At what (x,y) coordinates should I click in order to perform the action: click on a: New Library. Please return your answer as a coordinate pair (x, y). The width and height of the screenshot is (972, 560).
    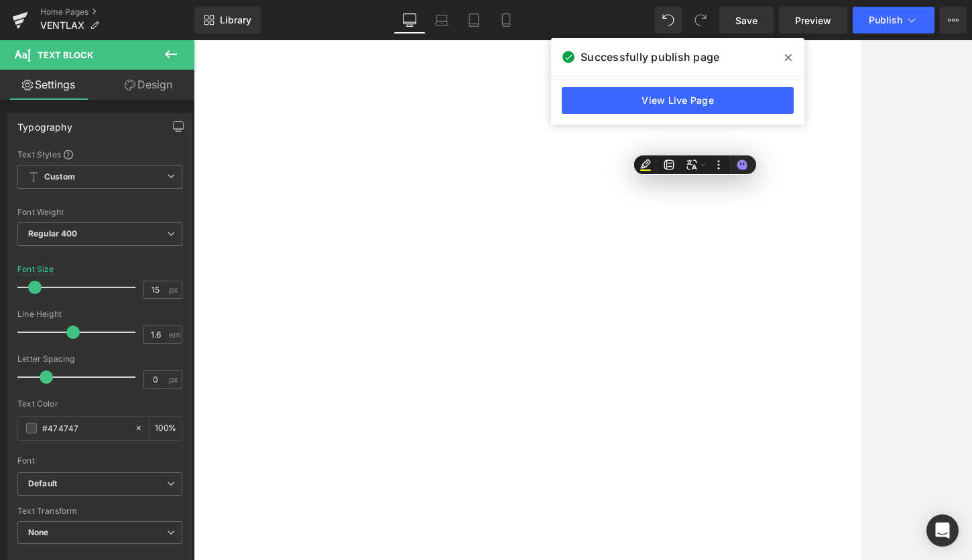
    Looking at the image, I should click on (227, 20).